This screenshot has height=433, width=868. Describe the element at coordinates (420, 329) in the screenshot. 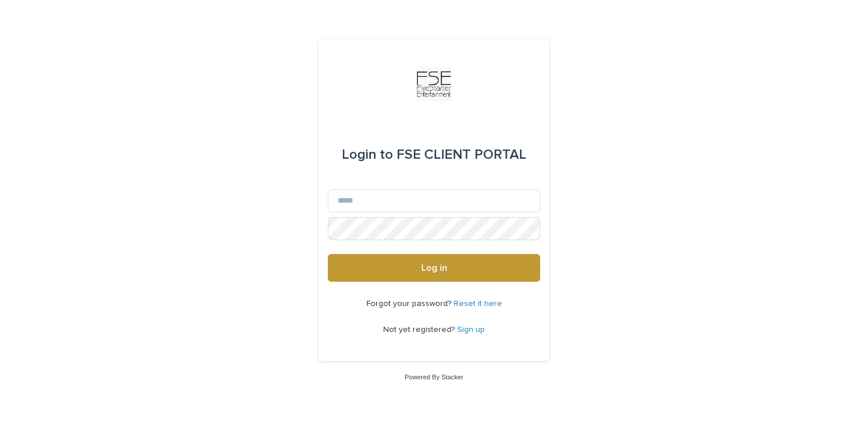

I see `span: Not yet registered?` at that location.